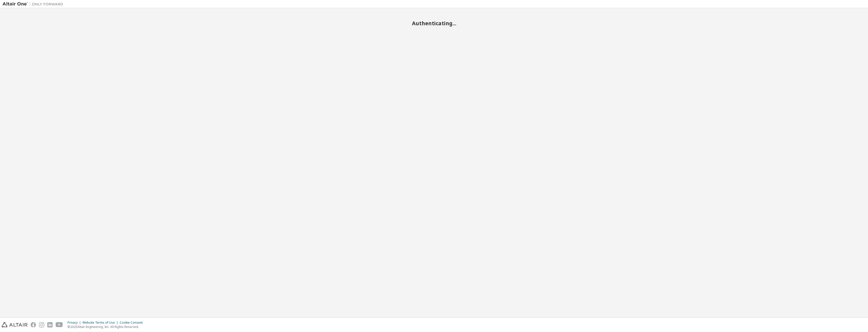 The image size is (868, 332). Describe the element at coordinates (132, 323) in the screenshot. I see `div: Cookie Consent` at that location.